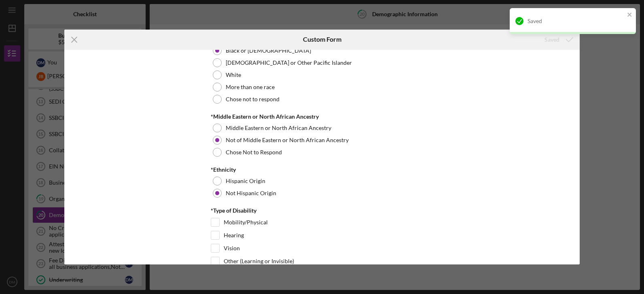 This screenshot has height=294, width=644. What do you see at coordinates (322, 117) in the screenshot?
I see `div: *Middle Eastern or North African Ancestry` at bounding box center [322, 117].